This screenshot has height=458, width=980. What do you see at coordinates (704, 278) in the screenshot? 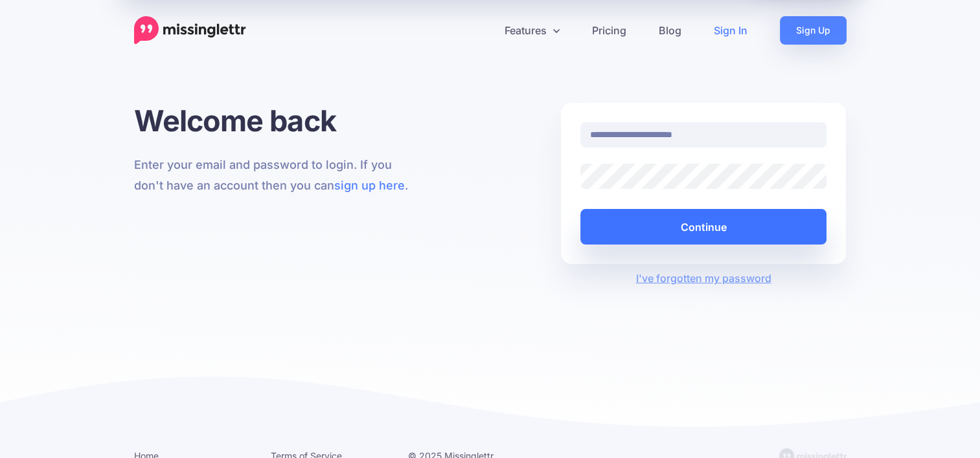
I see `a: I've forgotten my password` at bounding box center [704, 278].